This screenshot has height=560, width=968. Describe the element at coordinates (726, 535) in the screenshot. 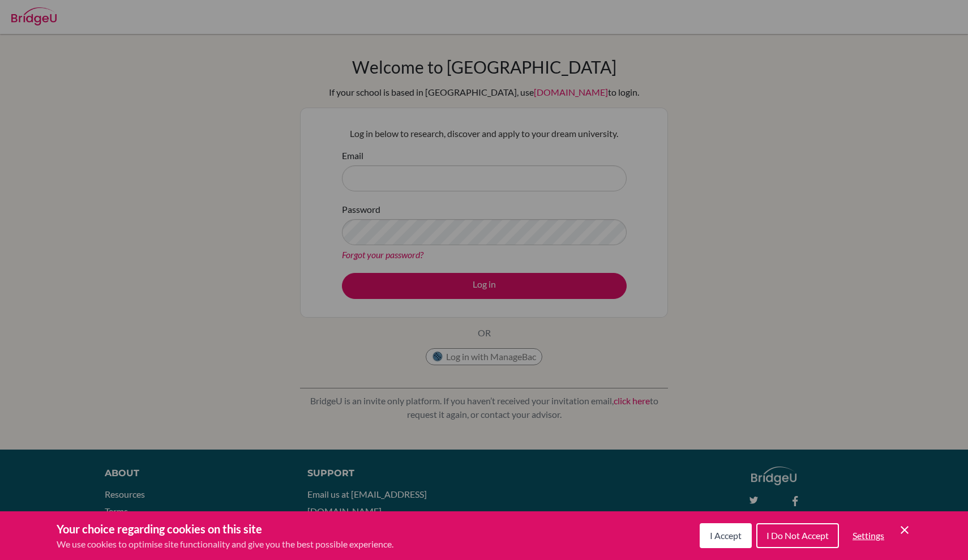

I see `span: I Accept` at that location.